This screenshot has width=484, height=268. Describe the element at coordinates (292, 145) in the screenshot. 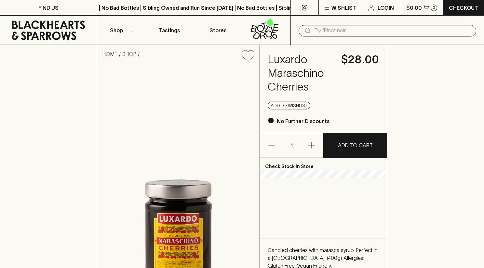

I see `p: 1` at that location.